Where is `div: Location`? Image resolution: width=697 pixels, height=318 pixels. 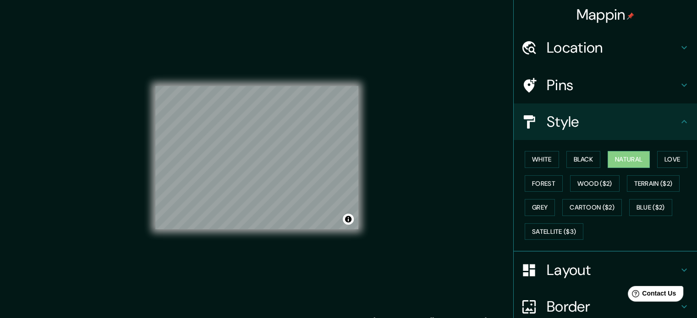
div: Location is located at coordinates (605, 48).